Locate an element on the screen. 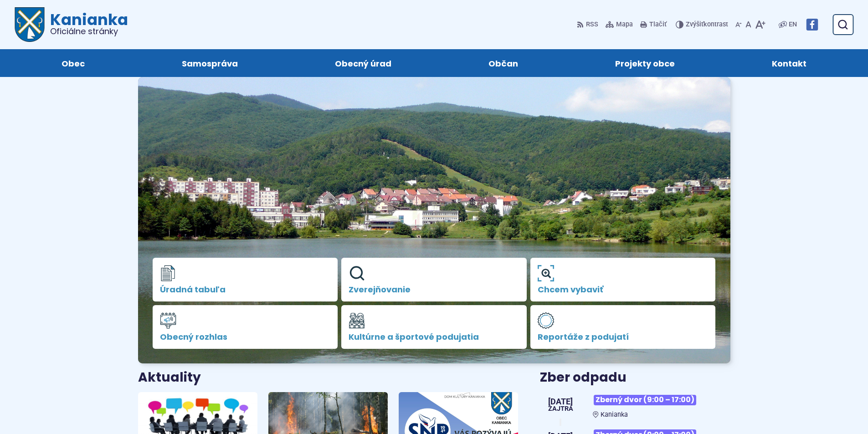 Image resolution: width=868 pixels, height=434 pixels. a: Obec is located at coordinates (72, 63).